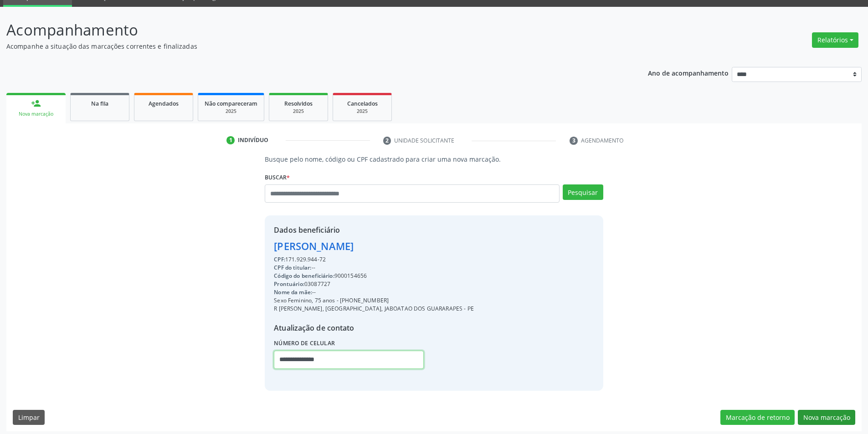 The image size is (868, 434). I want to click on span: Resolvidos, so click(298, 103).